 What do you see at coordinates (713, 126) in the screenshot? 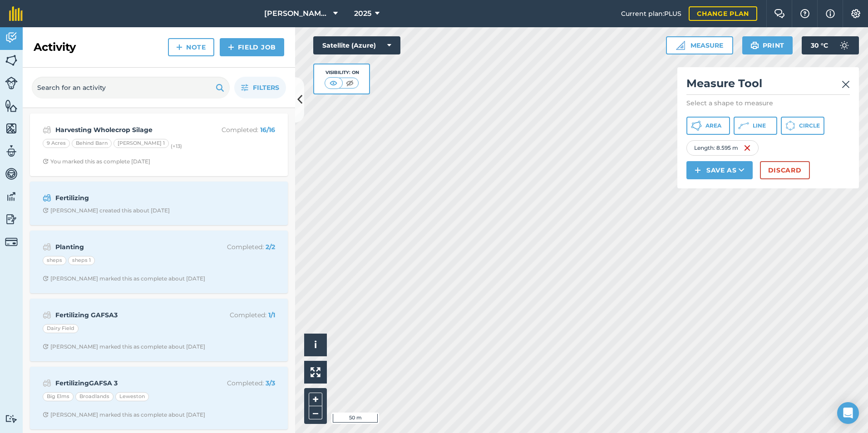
I see `span: Area` at bounding box center [713, 126].